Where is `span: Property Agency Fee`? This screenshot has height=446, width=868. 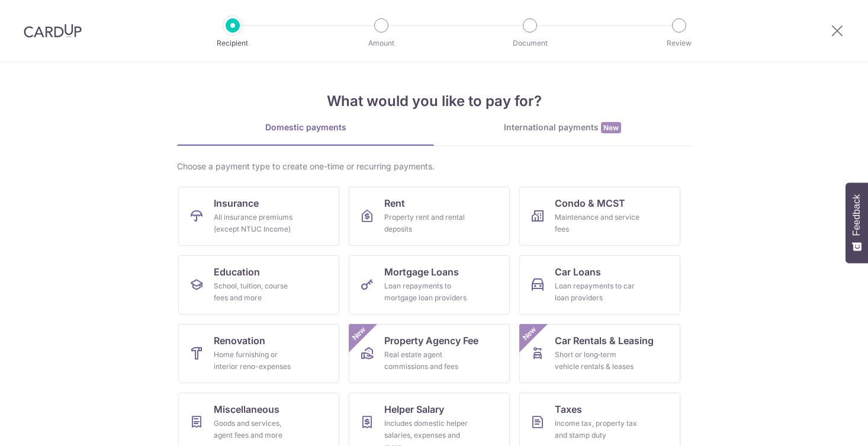 span: Property Agency Fee is located at coordinates (431, 340).